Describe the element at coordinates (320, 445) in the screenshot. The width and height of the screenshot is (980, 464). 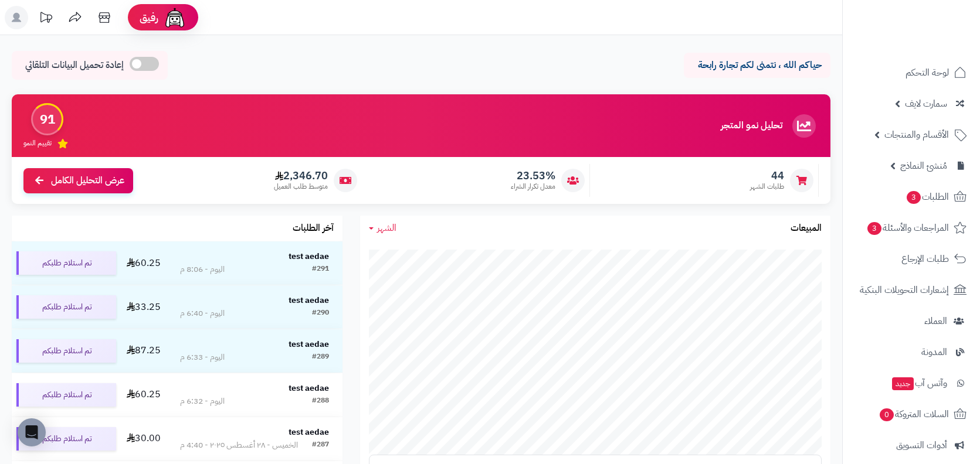
I see `div: #287` at that location.